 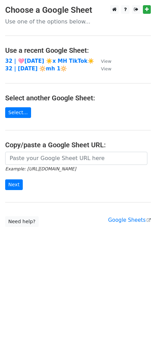 I want to click on h4: Select another Google Sheet:, so click(x=78, y=98).